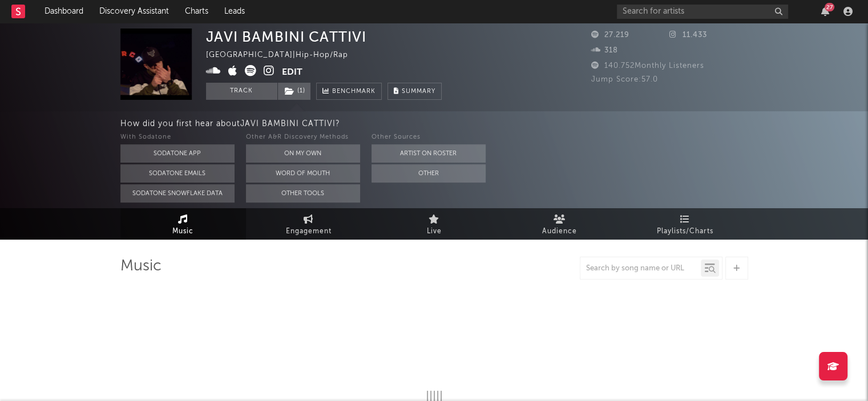 The image size is (868, 401). Describe the element at coordinates (428, 153) in the screenshot. I see `button: Artist on Roster` at that location.